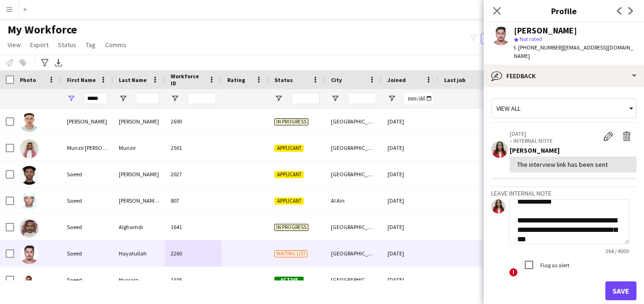  What do you see at coordinates (45, 63) in the screenshot?
I see `app-action-btn: Advanced filters` at bounding box center [45, 63].